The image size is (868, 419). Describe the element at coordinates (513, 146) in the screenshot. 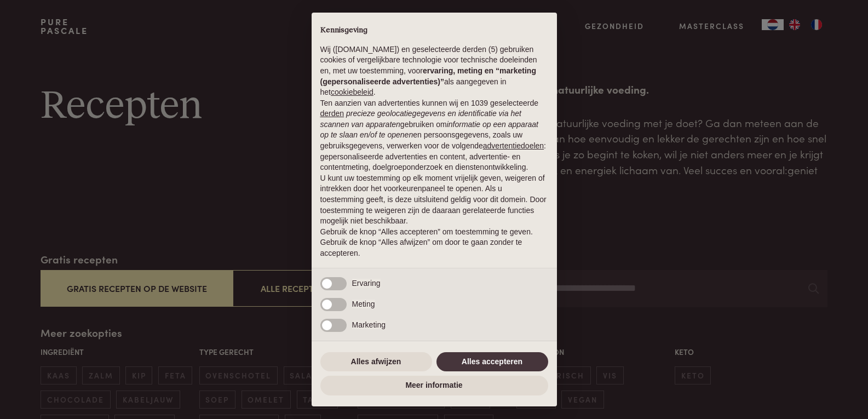

I see `button: advertentiedoelen` at that location.